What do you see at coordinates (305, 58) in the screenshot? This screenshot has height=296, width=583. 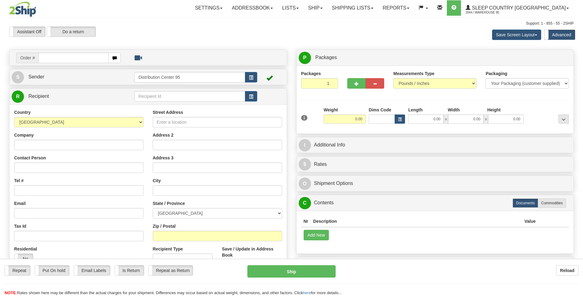 I see `span: P` at bounding box center [305, 58].